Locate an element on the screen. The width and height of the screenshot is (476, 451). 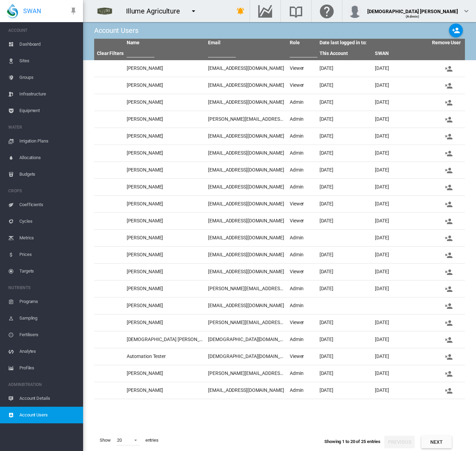
span: ACCOUNT is located at coordinates (43, 30).